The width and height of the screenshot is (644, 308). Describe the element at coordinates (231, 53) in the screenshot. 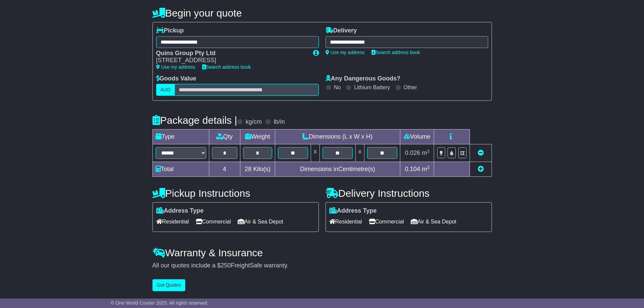

I see `div: Quins Group Pty Ltd` at that location.